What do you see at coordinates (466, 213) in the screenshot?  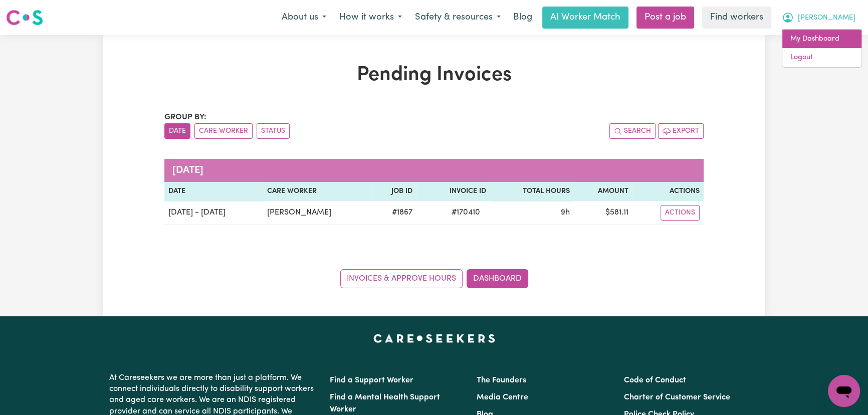 I see `span: # 170410` at bounding box center [466, 213].